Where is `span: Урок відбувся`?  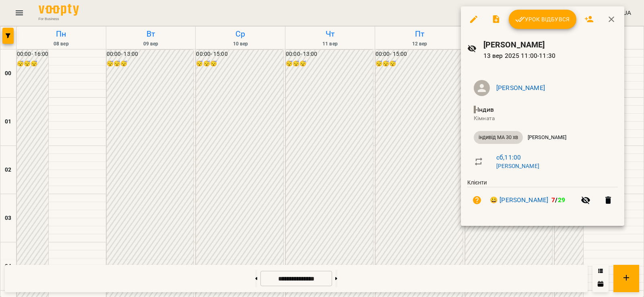 span: Урок відбувся is located at coordinates (542, 19).